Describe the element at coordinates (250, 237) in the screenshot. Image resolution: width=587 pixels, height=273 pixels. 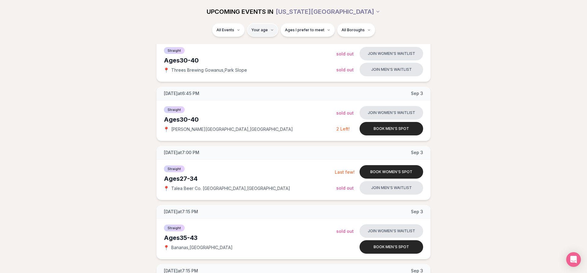
I see `div: Ages 35-43` at that location.